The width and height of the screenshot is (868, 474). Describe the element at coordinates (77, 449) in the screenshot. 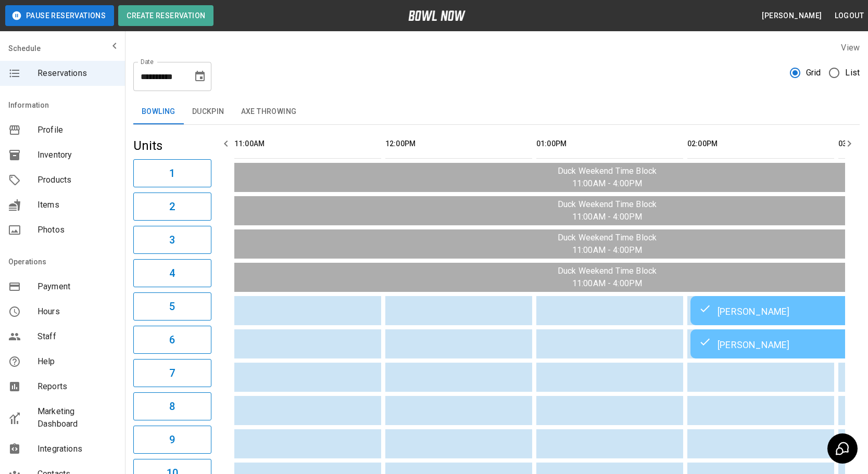

I see `span: Integrations` at that location.